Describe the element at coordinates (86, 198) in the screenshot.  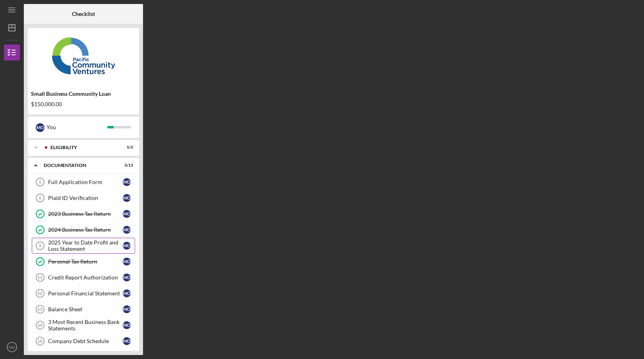
I see `div: Plaid ID Verification` at that location.